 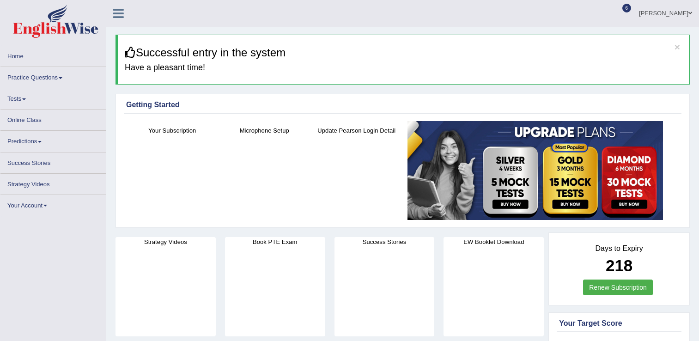 What do you see at coordinates (403, 68) in the screenshot?
I see `h4: Have a pleasant time!` at bounding box center [403, 68].